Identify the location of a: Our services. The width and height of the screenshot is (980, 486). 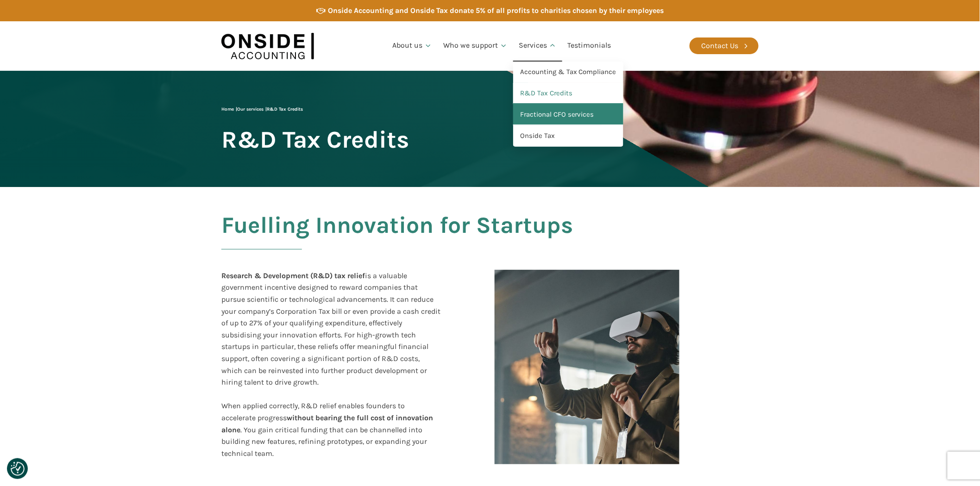
(250, 110).